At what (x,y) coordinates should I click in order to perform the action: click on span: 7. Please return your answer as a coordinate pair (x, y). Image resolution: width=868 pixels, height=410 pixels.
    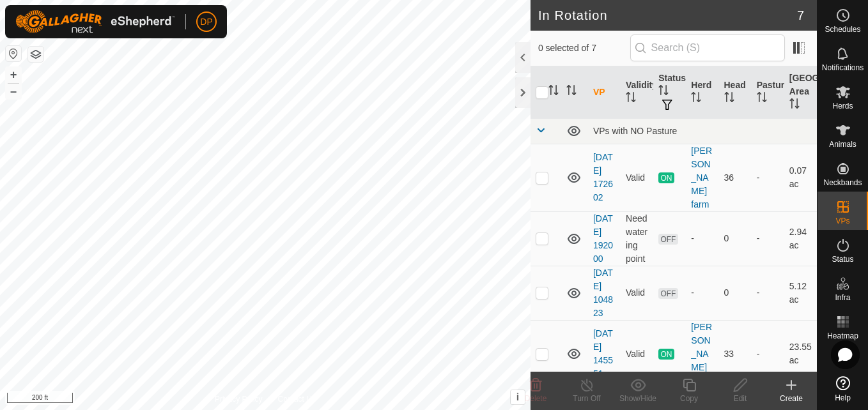
    Looking at the image, I should click on (801, 15).